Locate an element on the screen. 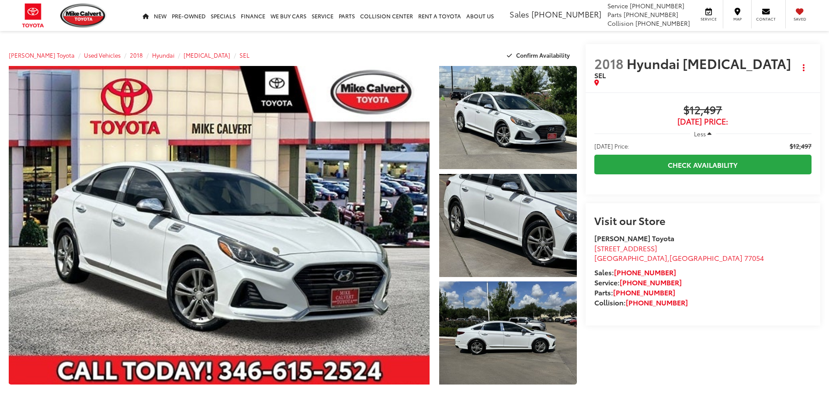 This screenshot has height=402, width=829. a: Check Availability is located at coordinates (703, 164).